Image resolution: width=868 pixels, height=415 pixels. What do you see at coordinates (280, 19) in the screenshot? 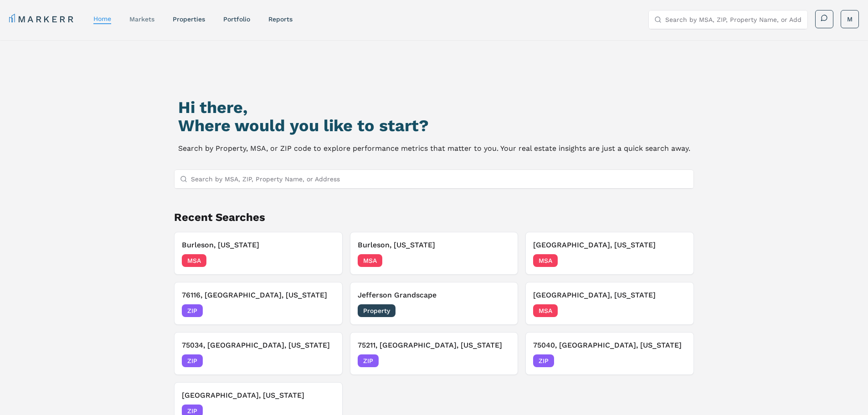
I see `a: reports` at bounding box center [280, 19].